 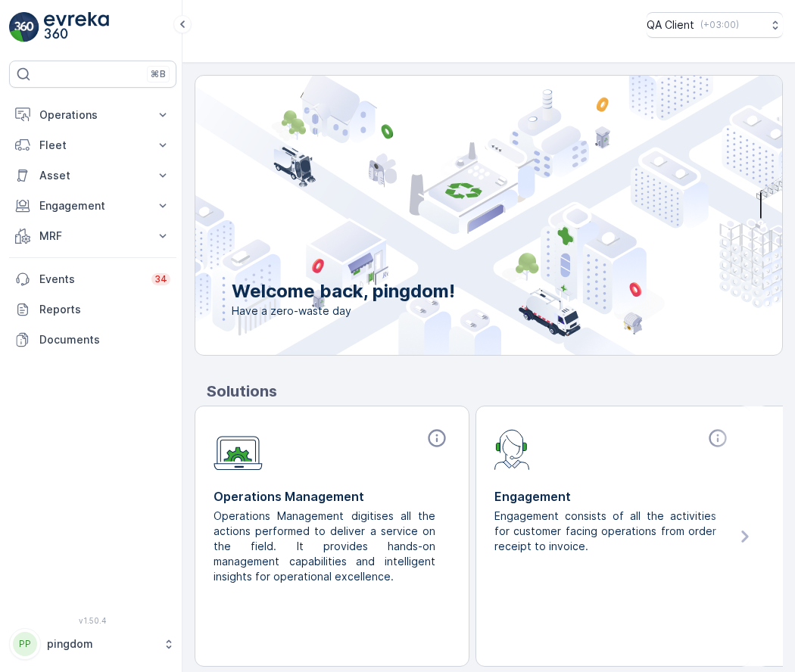 I want to click on p: Documents, so click(x=105, y=340).